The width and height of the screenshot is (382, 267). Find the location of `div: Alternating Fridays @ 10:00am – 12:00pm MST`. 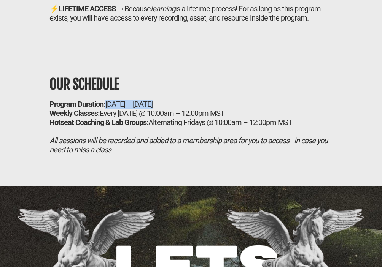

div: Alternating Fridays @ 10:00am – 12:00pm MST is located at coordinates (191, 122).